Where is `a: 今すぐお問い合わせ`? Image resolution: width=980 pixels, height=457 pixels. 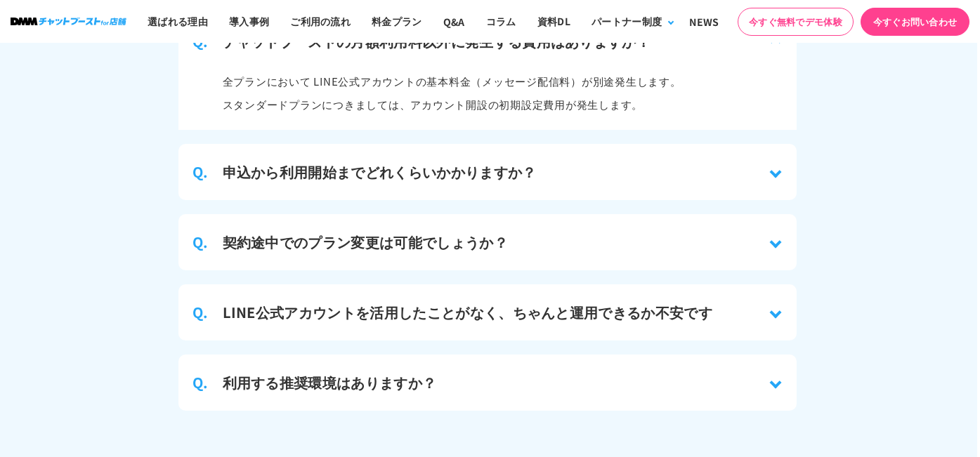
a: 今すぐお問い合わせ is located at coordinates (915, 22).